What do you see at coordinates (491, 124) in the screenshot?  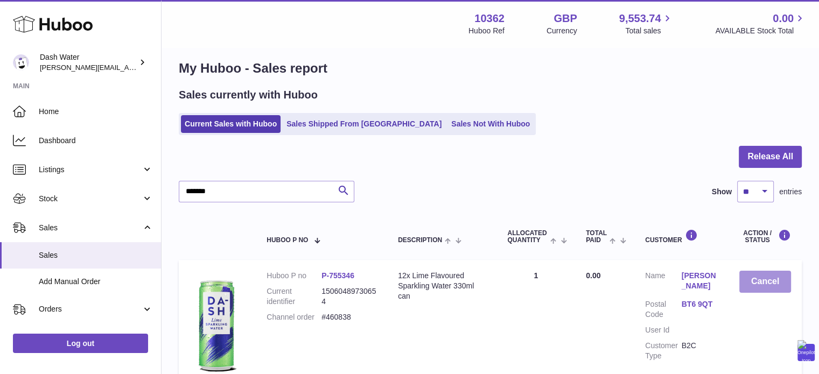 I see `a: Sales Not With Huboo` at bounding box center [491, 124].